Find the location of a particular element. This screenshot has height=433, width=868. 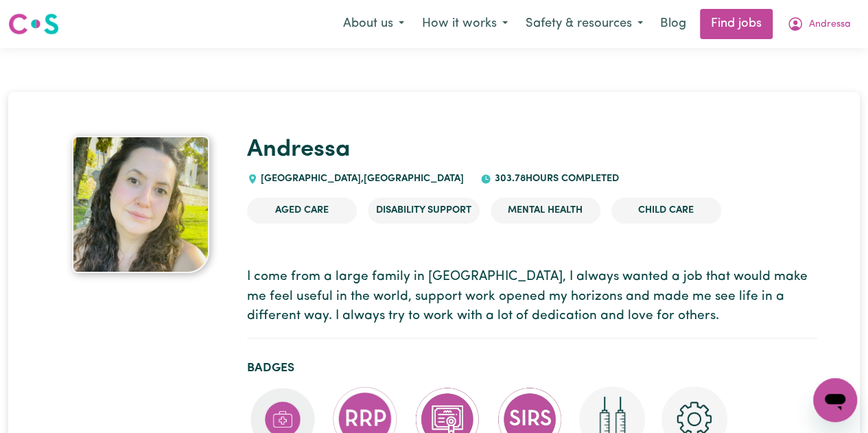

button: Safety & resources is located at coordinates (584, 24).